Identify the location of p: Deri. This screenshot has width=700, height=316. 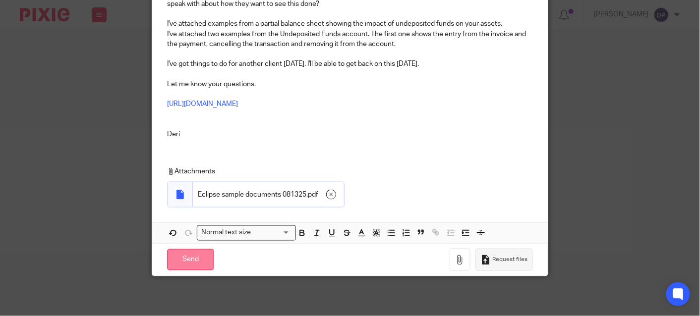
(350, 134).